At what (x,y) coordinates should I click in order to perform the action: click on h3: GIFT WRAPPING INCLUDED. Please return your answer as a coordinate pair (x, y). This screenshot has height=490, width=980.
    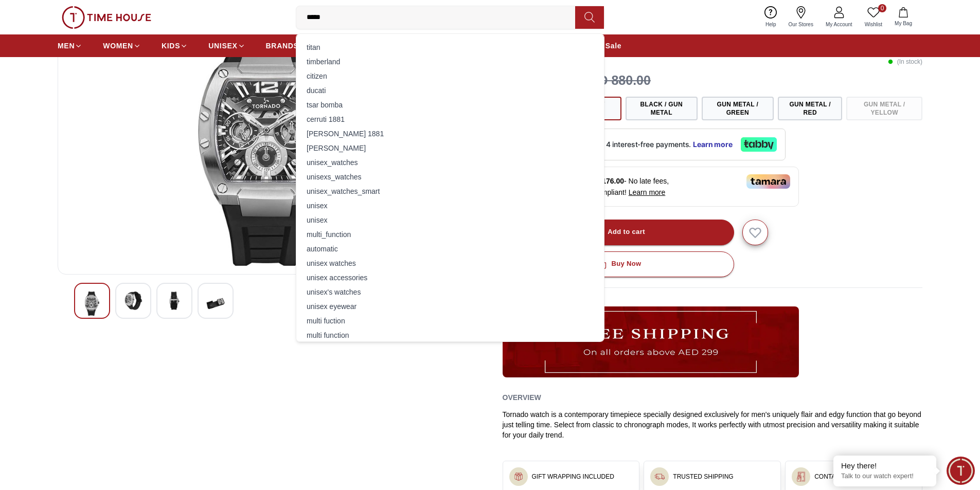
    Looking at the image, I should click on (573, 476).